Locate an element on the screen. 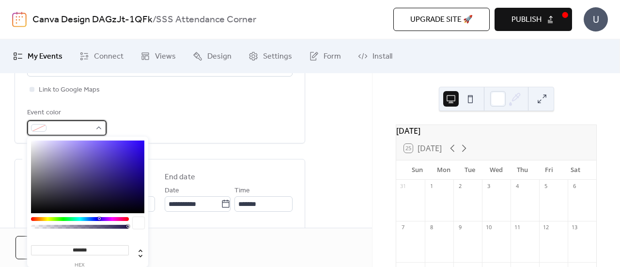 This screenshot has height=267, width=620. span: Views is located at coordinates (165, 57).